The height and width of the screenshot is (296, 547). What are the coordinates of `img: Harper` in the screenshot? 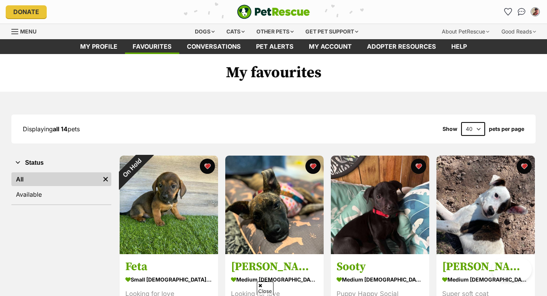 It's located at (486, 204).